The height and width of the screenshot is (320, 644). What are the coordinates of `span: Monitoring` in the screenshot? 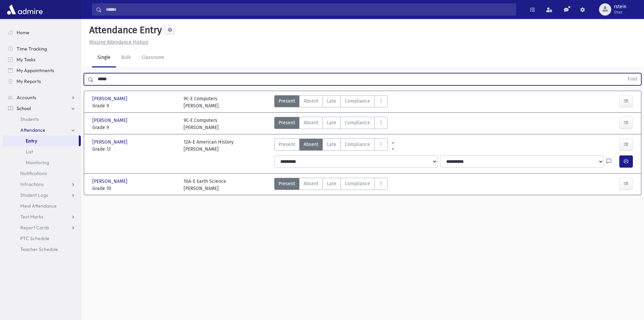 It's located at (37, 162).